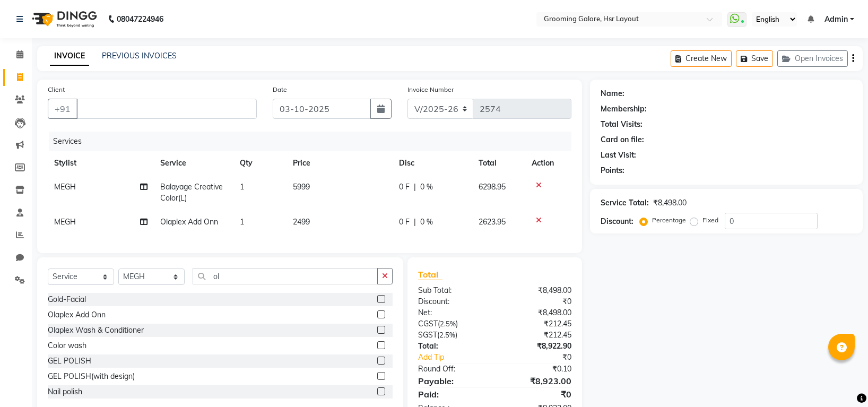  What do you see at coordinates (492, 187) in the screenshot?
I see `span: 6298.95` at bounding box center [492, 187].